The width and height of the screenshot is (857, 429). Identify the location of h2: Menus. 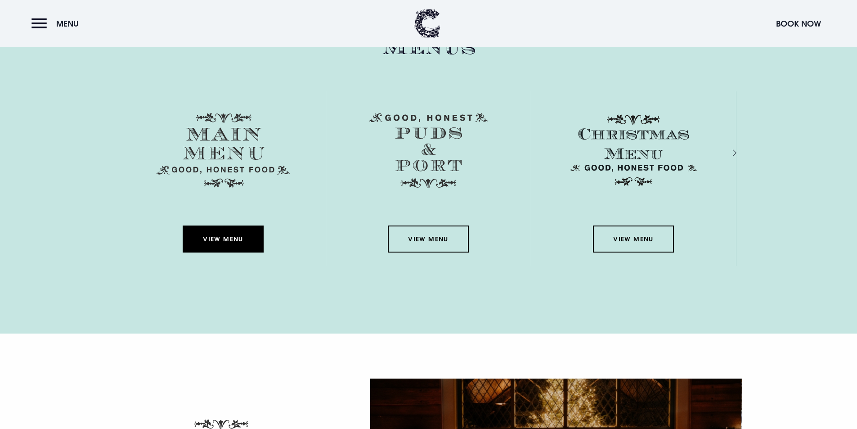
(429, 48).